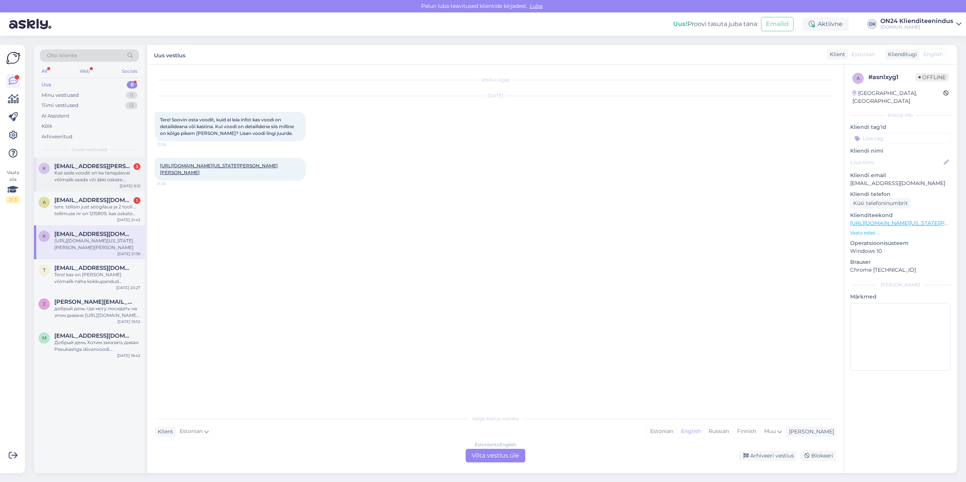 This screenshot has height=482, width=966. What do you see at coordinates (47, 126) in the screenshot?
I see `div: Kõik` at bounding box center [47, 126].